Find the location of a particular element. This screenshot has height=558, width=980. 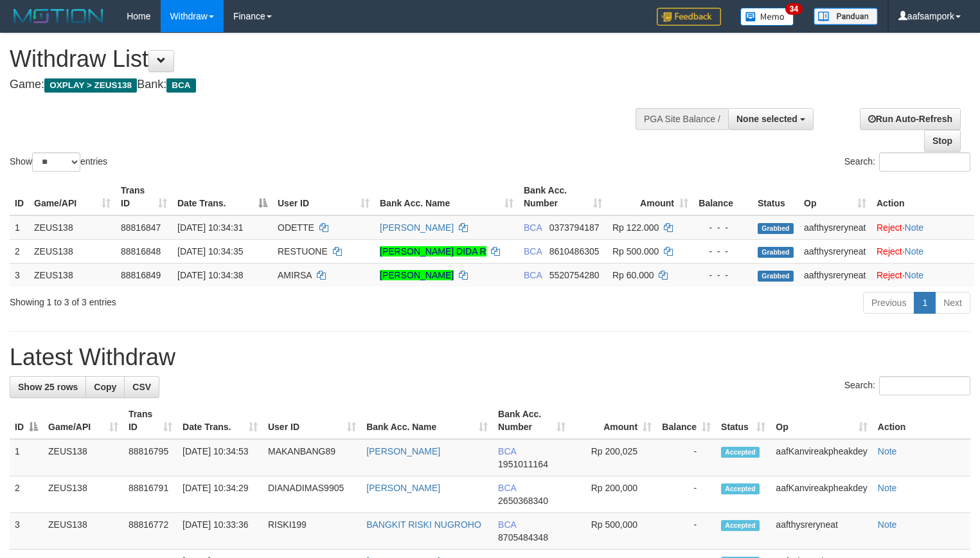

img: MOTION_logo.png is located at coordinates (59, 16).